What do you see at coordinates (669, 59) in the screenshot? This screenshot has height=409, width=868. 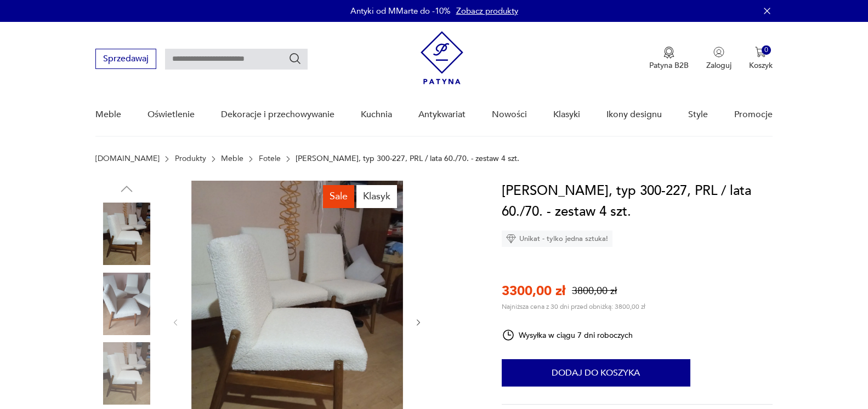 I see `a: Ikona medaluPatyna B2B` at bounding box center [669, 59].